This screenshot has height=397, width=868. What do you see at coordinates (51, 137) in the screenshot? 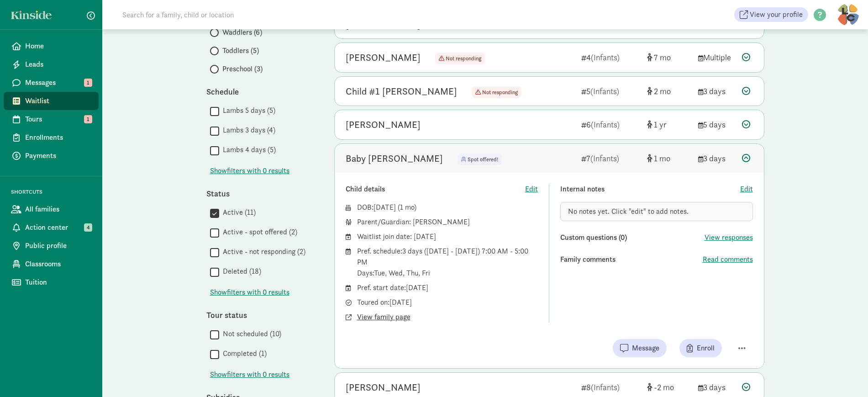
I see `a: Enrollments` at bounding box center [51, 137].